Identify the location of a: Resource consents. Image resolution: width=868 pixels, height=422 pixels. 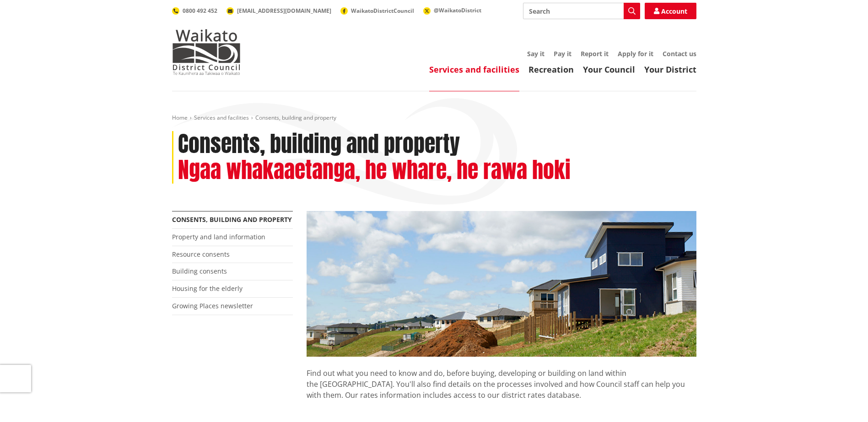
(200, 254).